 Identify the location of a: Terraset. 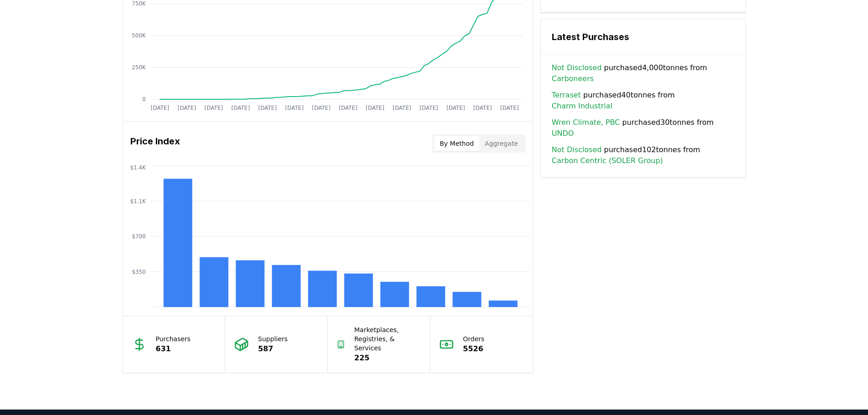
(566, 95).